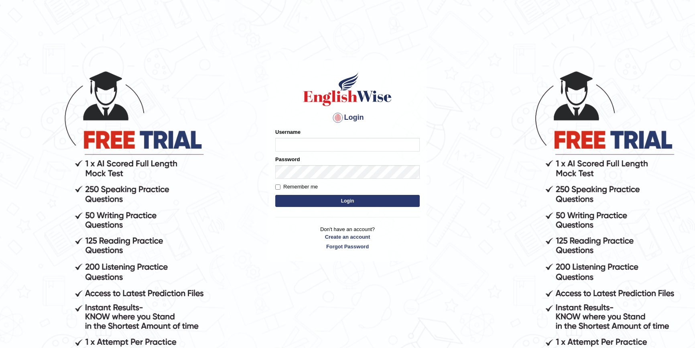 The height and width of the screenshot is (348, 695). What do you see at coordinates (348, 246) in the screenshot?
I see `a: Forgot Password` at bounding box center [348, 246].